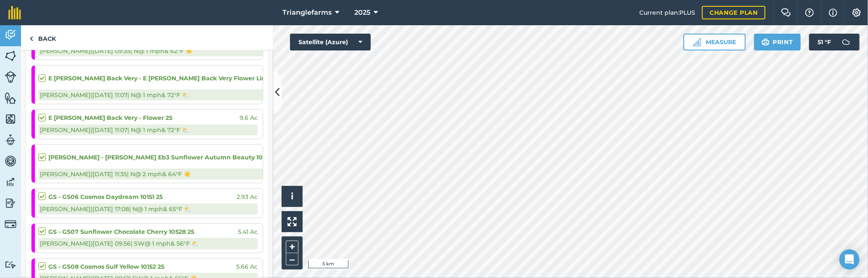 This screenshot has height=278, width=868. I want to click on button: 51 °F, so click(835, 42).